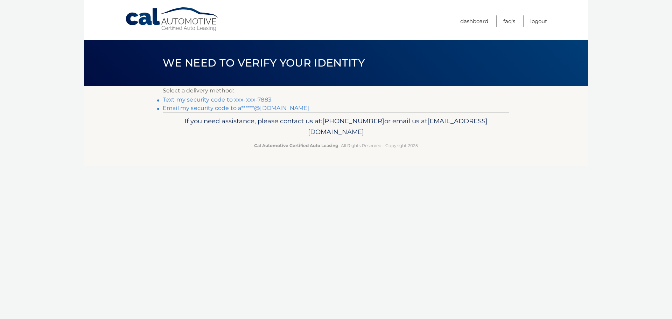  Describe the element at coordinates (509, 21) in the screenshot. I see `a: FAQ's` at that location.